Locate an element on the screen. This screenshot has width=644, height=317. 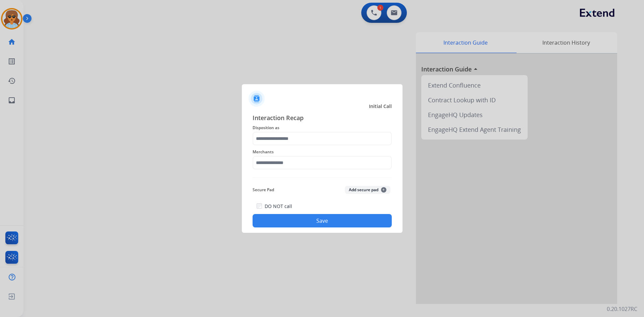
span: Initial Call is located at coordinates (380, 106).